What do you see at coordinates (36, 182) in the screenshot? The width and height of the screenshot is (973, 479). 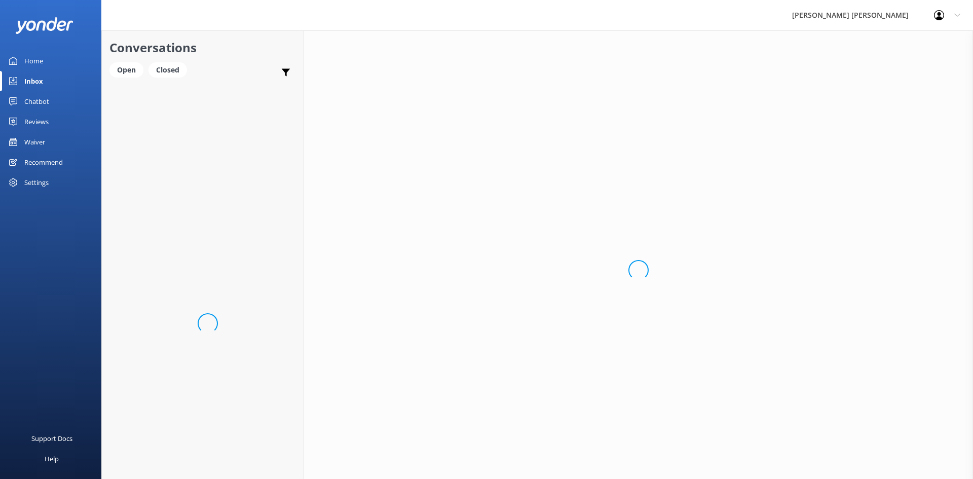 I see `div: Settings` at bounding box center [36, 182].